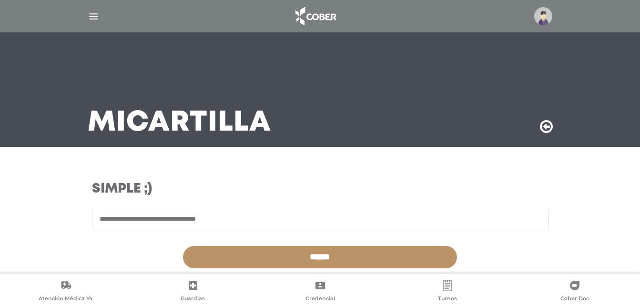 Image resolution: width=640 pixels, height=306 pixels. What do you see at coordinates (179, 123) in the screenshot?
I see `h3: Mi Cartilla` at bounding box center [179, 123].